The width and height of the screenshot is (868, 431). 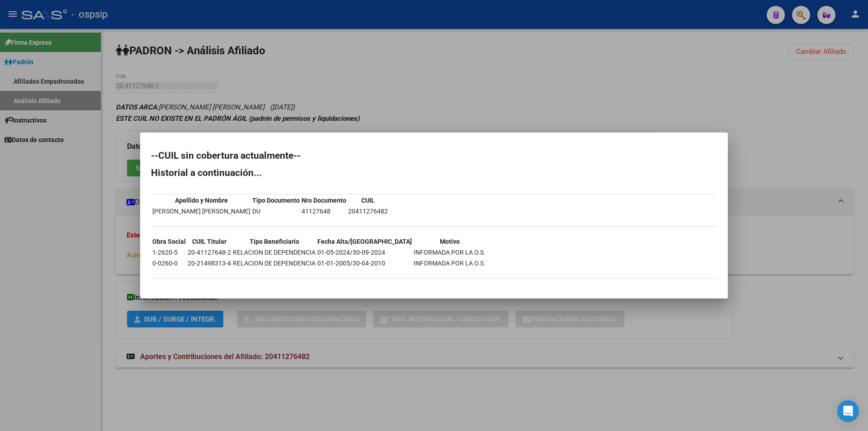 What do you see at coordinates (169, 252) in the screenshot?
I see `td: 1-2620-5` at bounding box center [169, 252].